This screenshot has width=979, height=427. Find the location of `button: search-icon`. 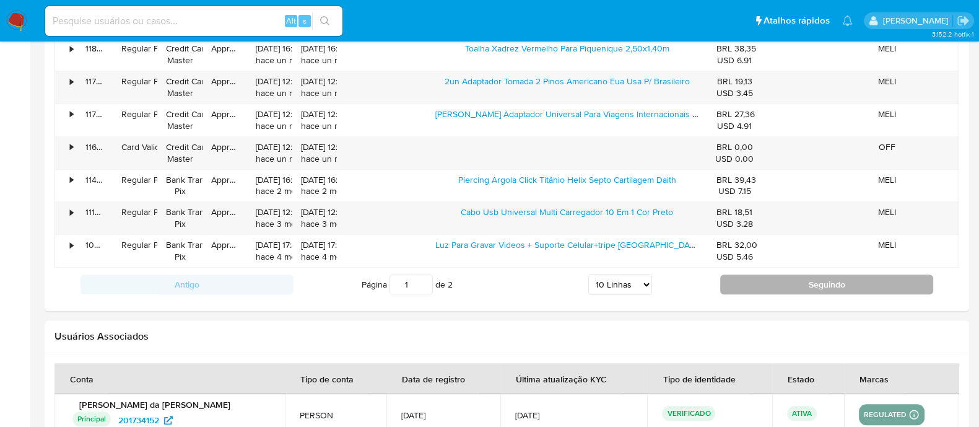

button: search-icon is located at coordinates (324, 21).